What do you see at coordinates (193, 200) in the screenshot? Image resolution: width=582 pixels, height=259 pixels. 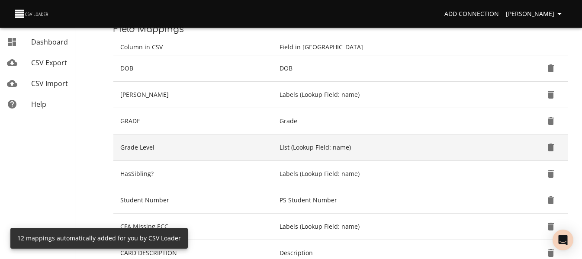 I see `td: Student Number` at bounding box center [193, 200].